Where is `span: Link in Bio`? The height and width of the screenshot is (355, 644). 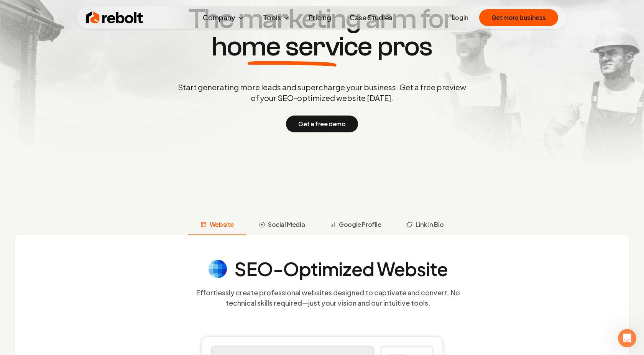
span: Link in Bio is located at coordinates (430, 225).